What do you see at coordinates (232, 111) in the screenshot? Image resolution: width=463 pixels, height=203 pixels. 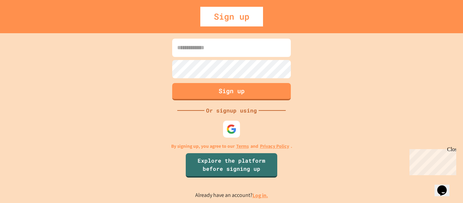 I see `div: Or signup using` at bounding box center [232, 111].